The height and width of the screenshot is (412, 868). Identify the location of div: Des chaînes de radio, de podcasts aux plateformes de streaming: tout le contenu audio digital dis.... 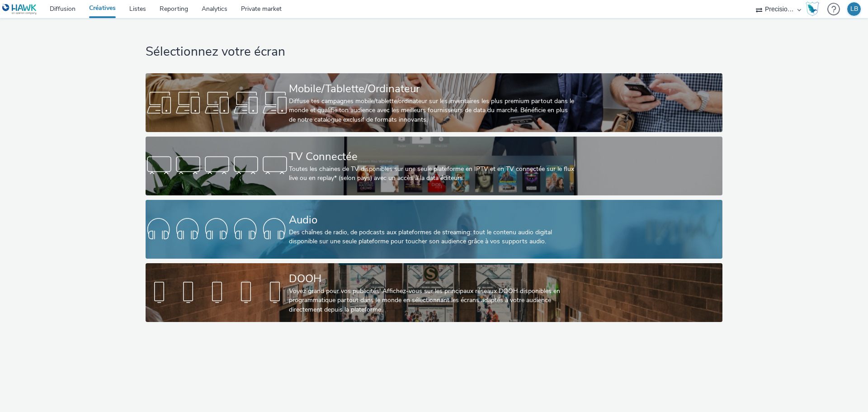
(432, 237).